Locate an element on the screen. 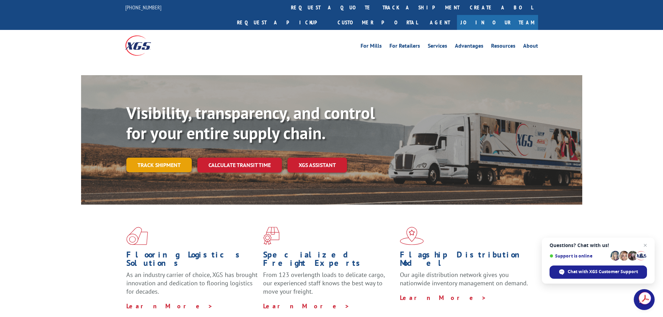 Image resolution: width=663 pixels, height=317 pixels. p: From 123 overlength loads to delicate cargo, our experienced staff knows the best way to move you... is located at coordinates (329, 286).